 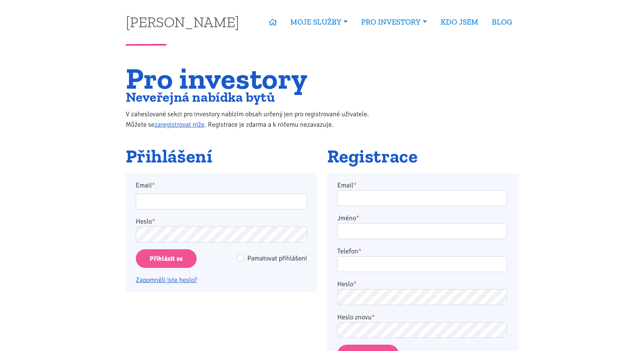 I want to click on label: Jméno, so click(x=348, y=219).